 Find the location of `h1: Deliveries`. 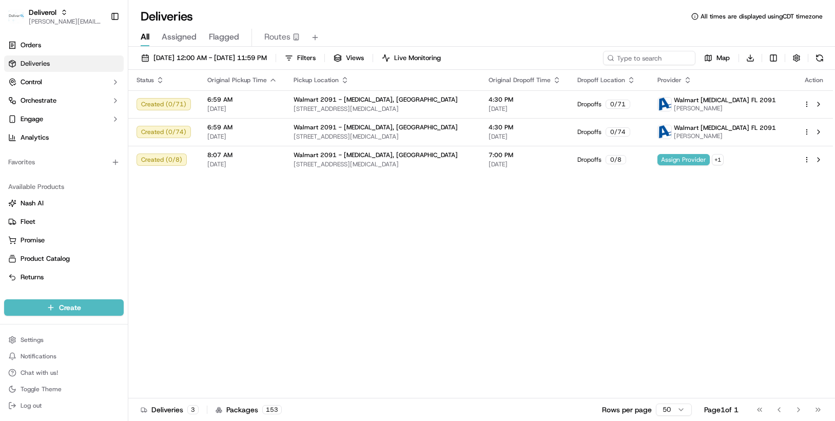

h1: Deliveries is located at coordinates (167, 16).